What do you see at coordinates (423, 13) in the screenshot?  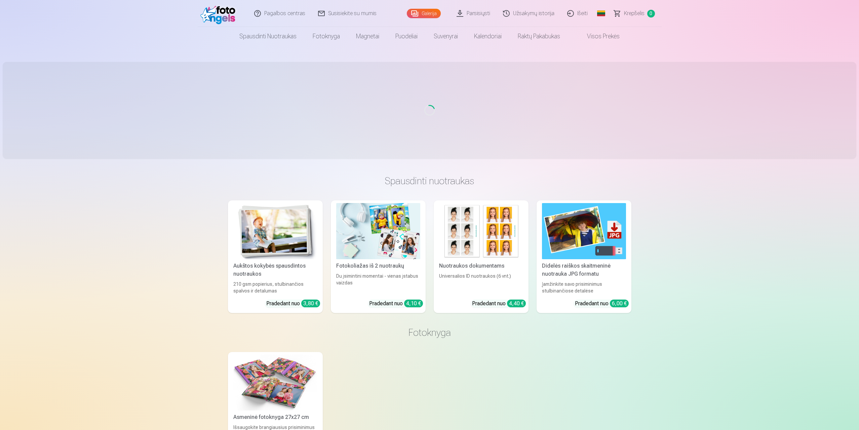 I see `a: Galerija` at bounding box center [423, 13].